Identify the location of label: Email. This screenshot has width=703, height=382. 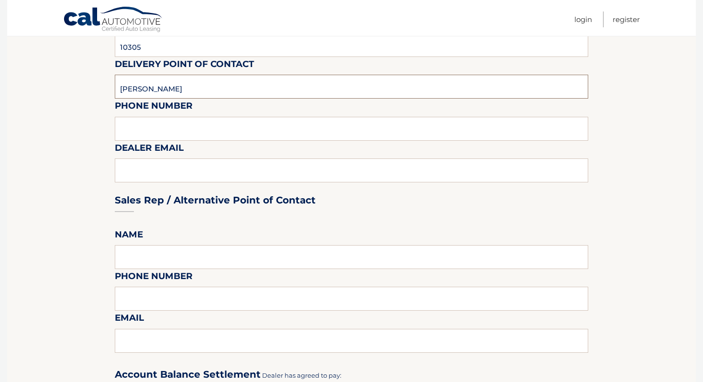
(129, 319).